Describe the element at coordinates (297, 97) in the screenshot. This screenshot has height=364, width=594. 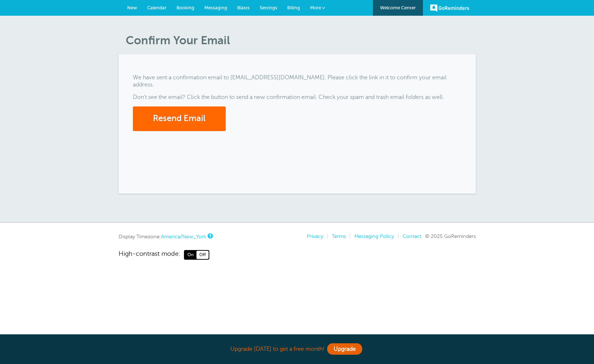
I see `p: Don't see the email? Click the button to send a new confirmation email. Check your spam and trash...` at that location.